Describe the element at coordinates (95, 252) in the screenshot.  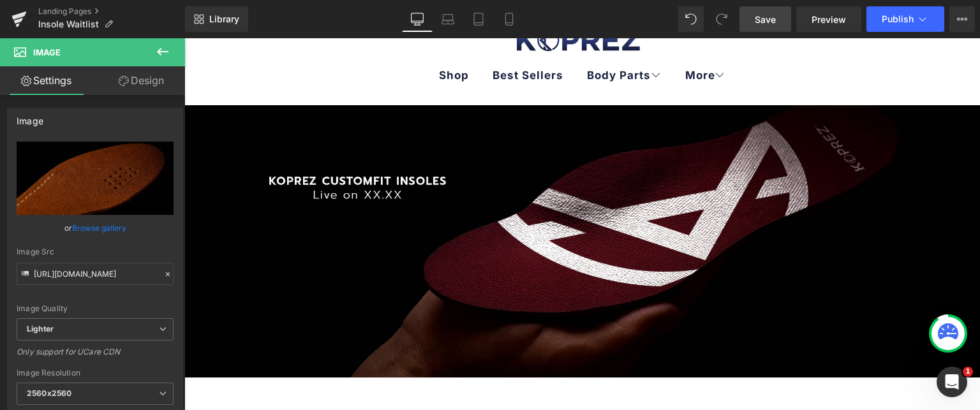
I see `div: Image Src` at that location.